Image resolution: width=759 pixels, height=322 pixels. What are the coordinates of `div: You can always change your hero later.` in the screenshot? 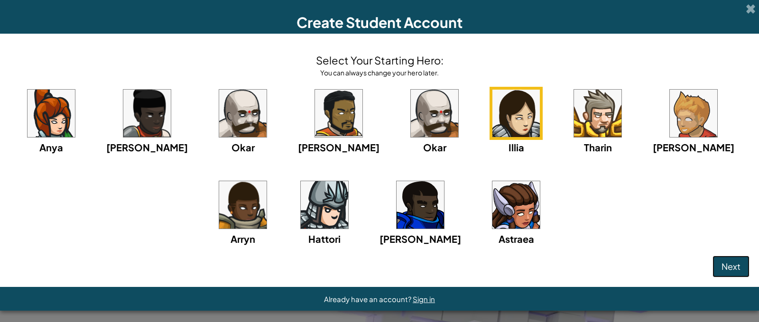 It's located at (380, 73).